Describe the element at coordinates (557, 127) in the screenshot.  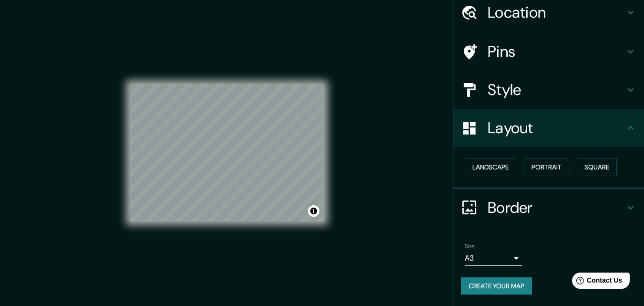
I see `h4: Layout` at that location.